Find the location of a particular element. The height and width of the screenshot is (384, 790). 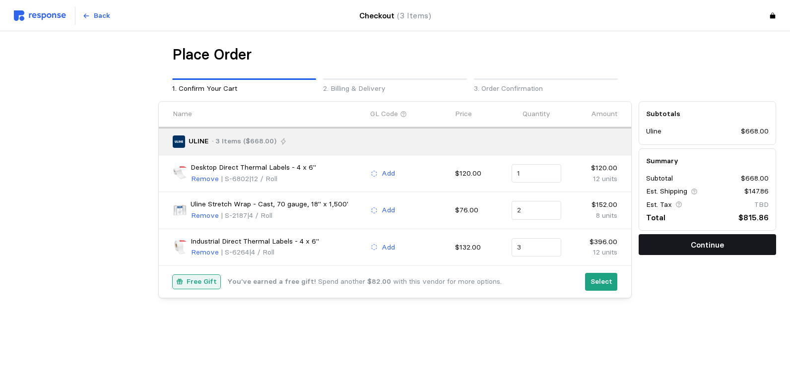

p: Amount is located at coordinates (604, 114).